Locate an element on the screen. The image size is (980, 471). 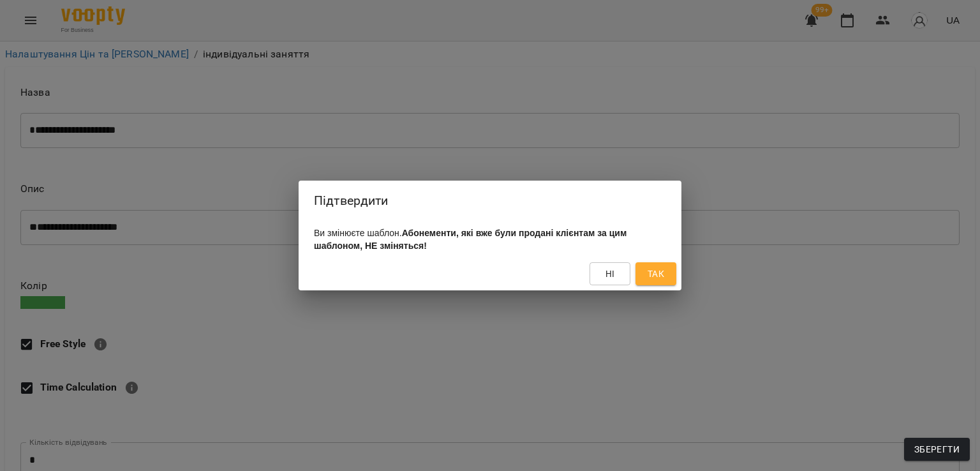
span: Ви змінюєте шаблон. is located at coordinates (470, 240).